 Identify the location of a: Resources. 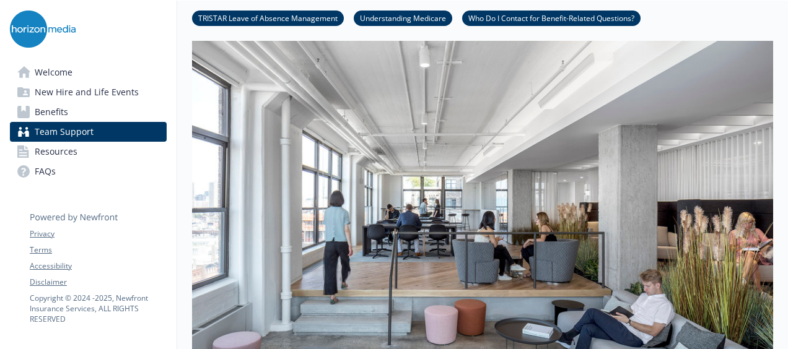
(88, 152).